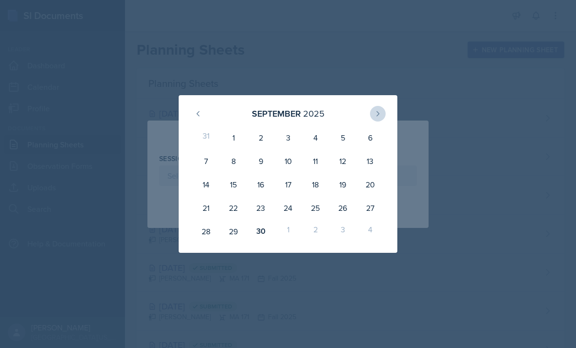 The width and height of the screenshot is (576, 348). I want to click on div: 25, so click(316, 208).